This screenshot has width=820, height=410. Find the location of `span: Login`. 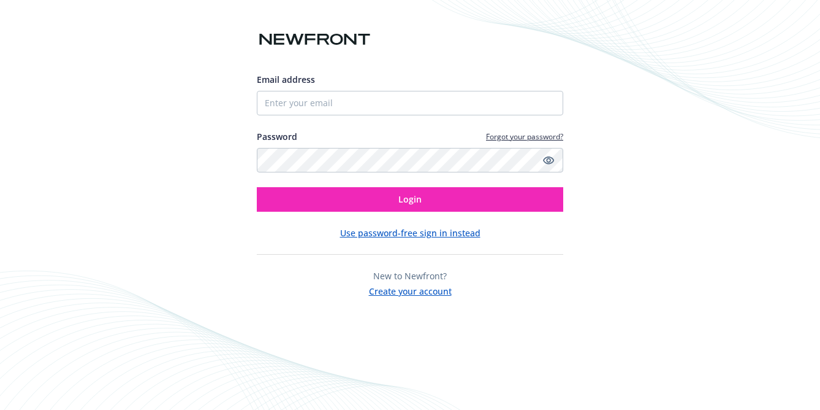

span: Login is located at coordinates (410, 199).